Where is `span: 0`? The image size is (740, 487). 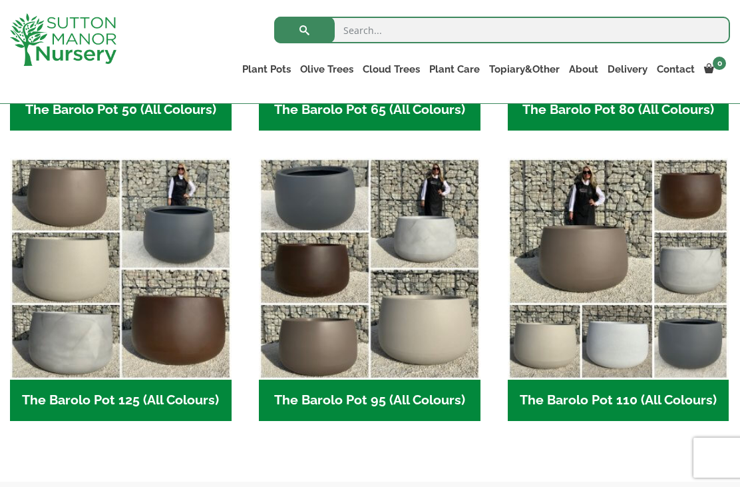
span: 0 is located at coordinates (720, 63).